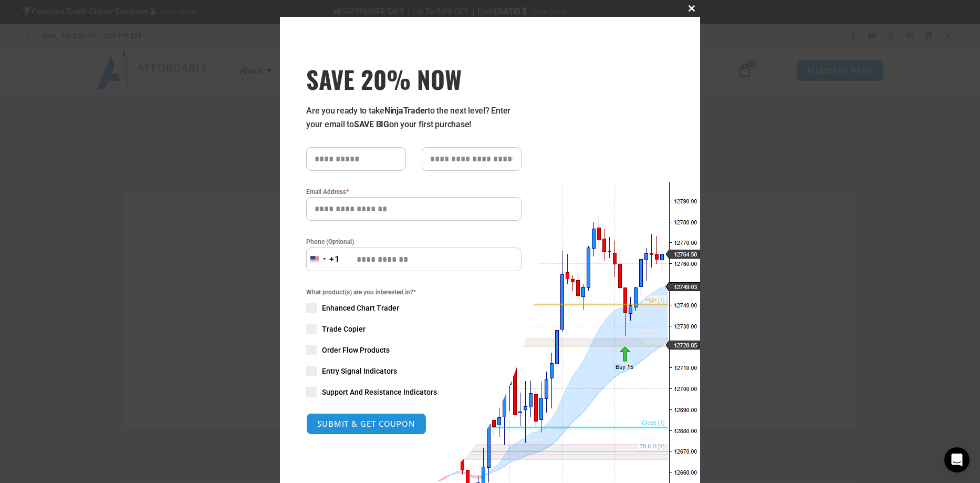 The height and width of the screenshot is (483, 980). I want to click on label: Entry Signal Indicators, so click(414, 371).